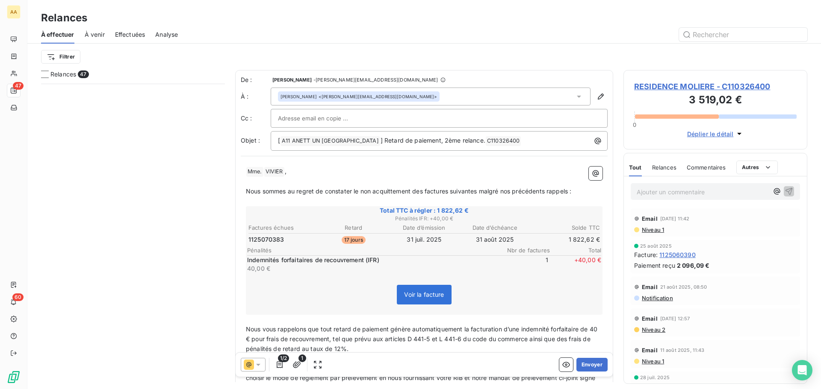 The width and height of the screenshot is (821, 389). Describe the element at coordinates (503, 141) in the screenshot. I see `span: C110326400` at that location.